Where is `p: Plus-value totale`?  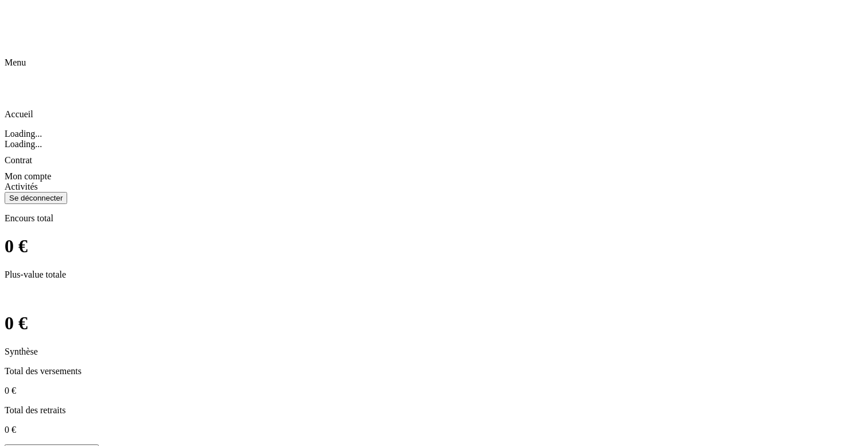
p: Plus-value totale is located at coordinates (434, 275).